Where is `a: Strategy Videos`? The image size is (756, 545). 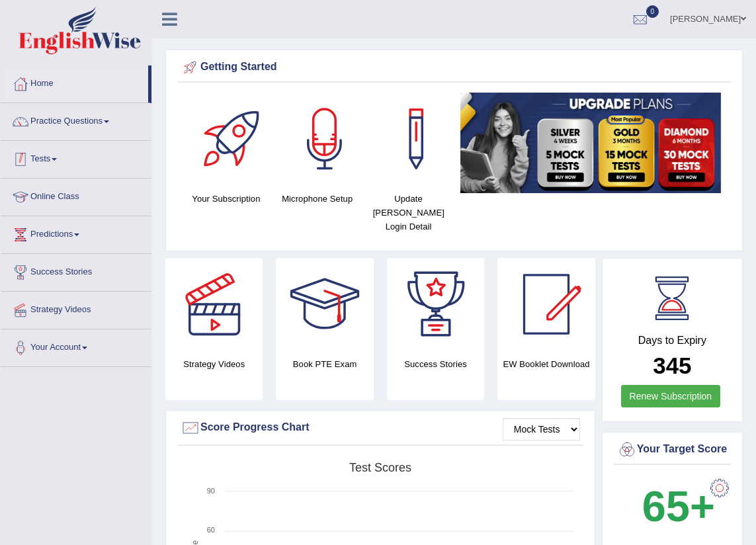 a: Strategy Videos is located at coordinates (76, 308).